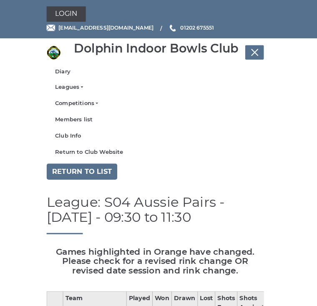 The image size is (317, 306). I want to click on a: Leagues, so click(159, 86).